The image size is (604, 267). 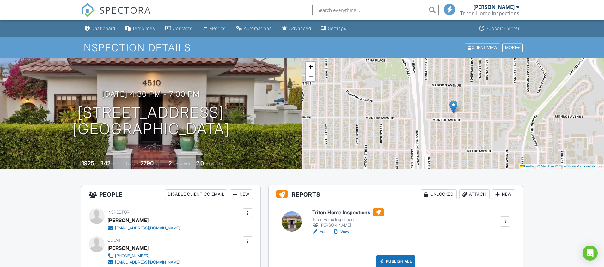 I want to click on h1: Inspection Details, so click(x=302, y=47).